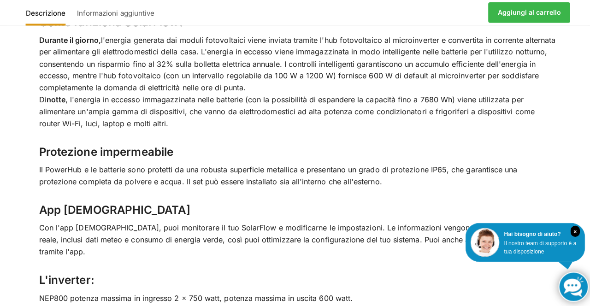 The image size is (590, 306). What do you see at coordinates (527, 232) in the screenshot?
I see `font: Hai bisogno di aiuto?` at bounding box center [527, 232].